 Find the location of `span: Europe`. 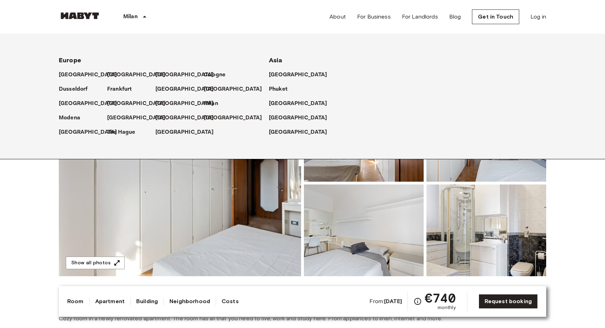

span: Europe is located at coordinates (70, 60).